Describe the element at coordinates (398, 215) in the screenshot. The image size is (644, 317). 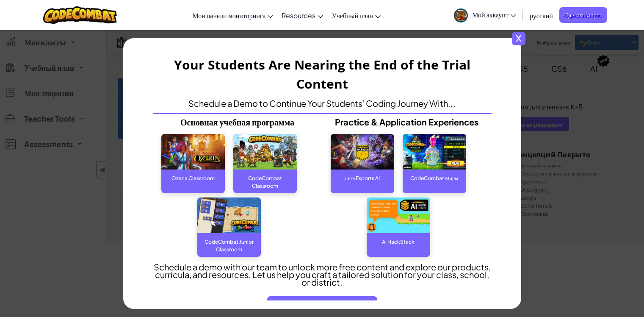
I see `img: AI Hackstack` at that location.